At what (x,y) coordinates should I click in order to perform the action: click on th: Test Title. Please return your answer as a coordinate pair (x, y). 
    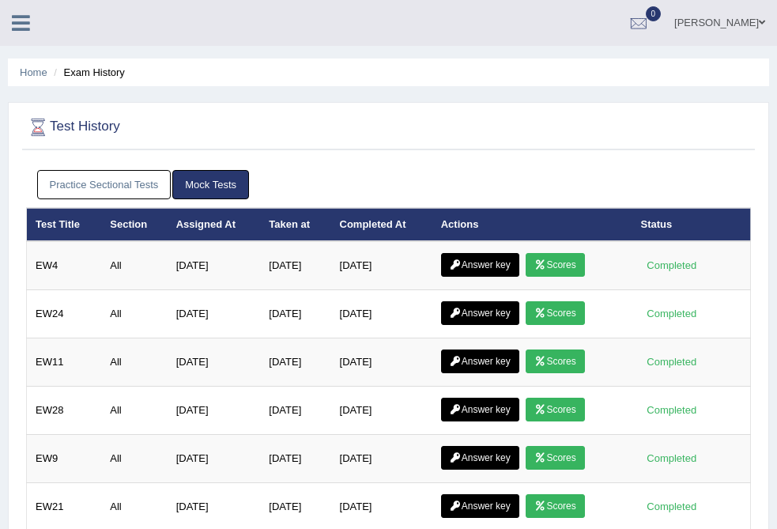
    Looking at the image, I should click on (64, 224).